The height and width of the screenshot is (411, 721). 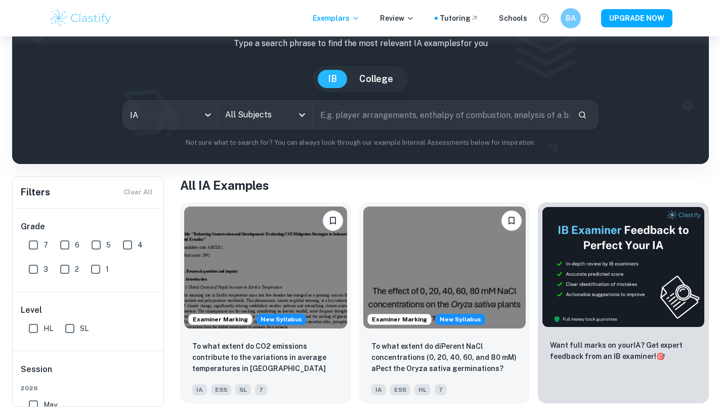 What do you see at coordinates (397, 18) in the screenshot?
I see `p: Review` at bounding box center [397, 18].